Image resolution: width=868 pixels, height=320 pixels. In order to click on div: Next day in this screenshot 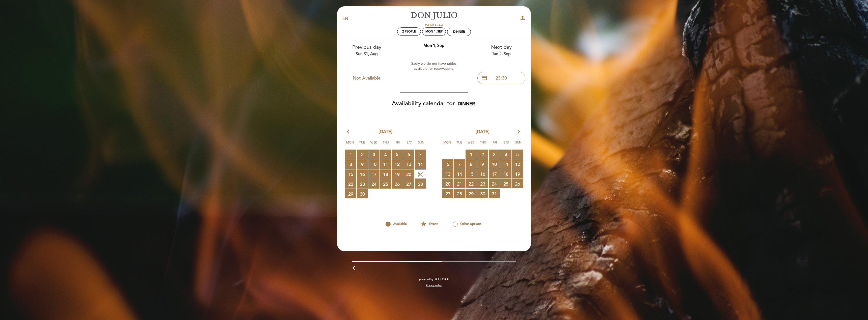, I will do `click(501, 50)`.